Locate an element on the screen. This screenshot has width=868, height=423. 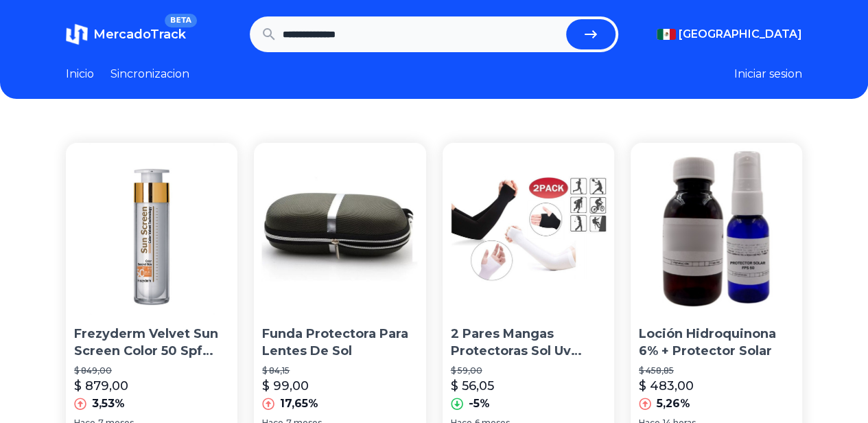
p: 3,53% is located at coordinates (108, 404).